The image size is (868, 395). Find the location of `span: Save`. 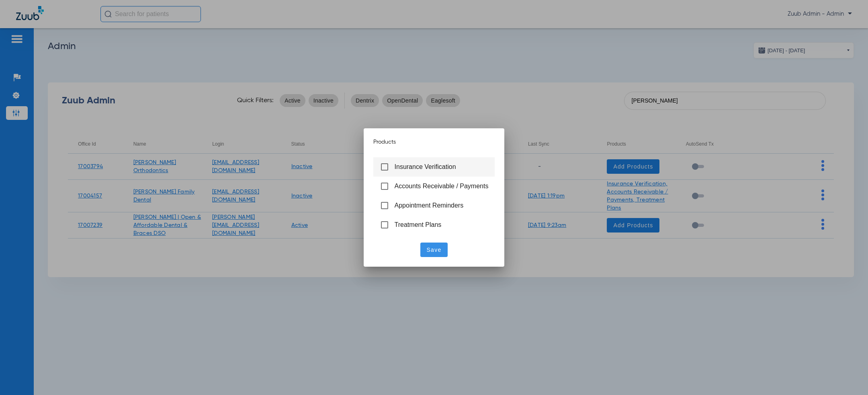

span: Save is located at coordinates (434, 250).